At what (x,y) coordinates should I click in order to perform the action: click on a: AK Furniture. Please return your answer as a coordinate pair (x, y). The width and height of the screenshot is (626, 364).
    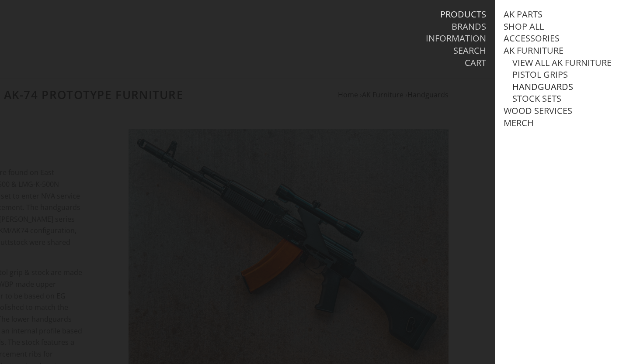
    Looking at the image, I should click on (533, 51).